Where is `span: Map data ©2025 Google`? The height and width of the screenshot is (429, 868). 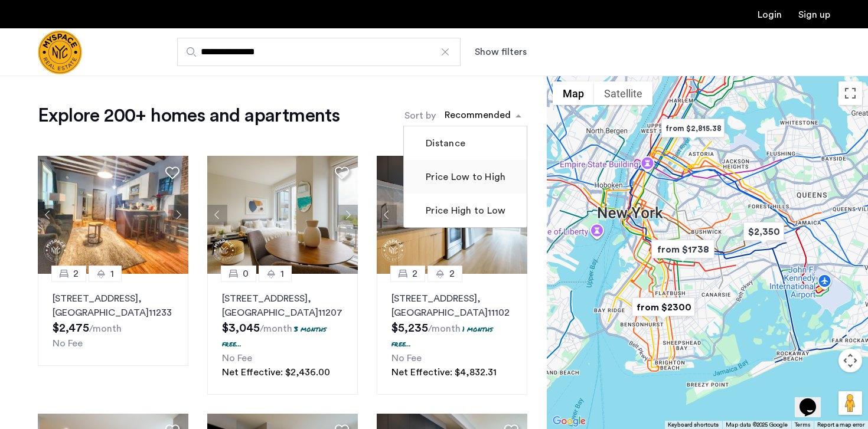
span: Map data ©2025 Google is located at coordinates (756, 425).